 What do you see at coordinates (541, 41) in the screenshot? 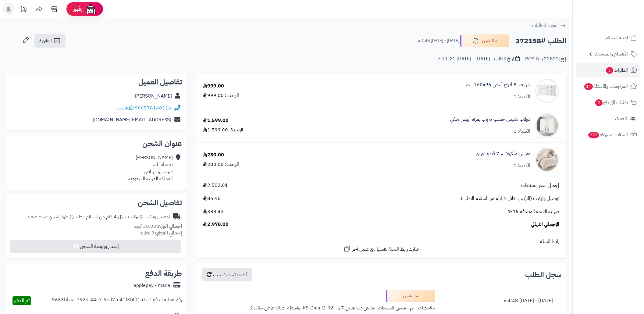
I see `h2: الطلب #372158` at bounding box center [541, 41].